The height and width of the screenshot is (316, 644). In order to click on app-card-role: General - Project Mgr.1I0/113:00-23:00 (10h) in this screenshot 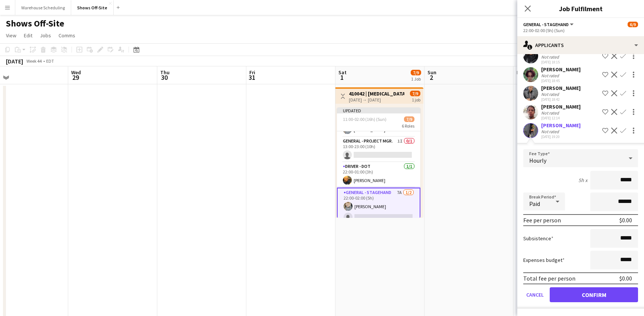, I will do `click(379, 149)`.